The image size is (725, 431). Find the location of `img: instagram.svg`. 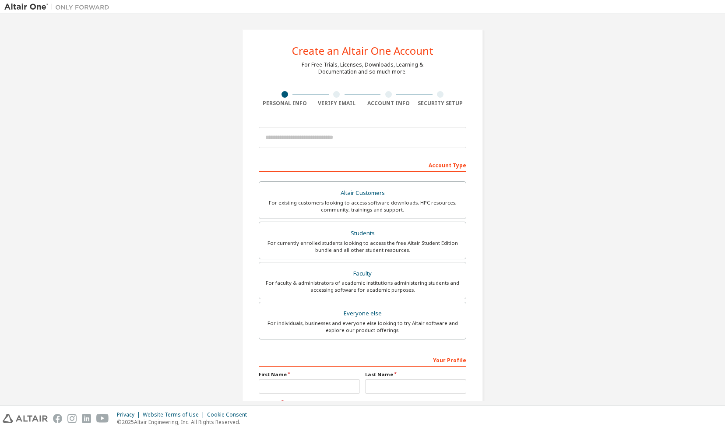

img: instagram.svg is located at coordinates (72, 418).